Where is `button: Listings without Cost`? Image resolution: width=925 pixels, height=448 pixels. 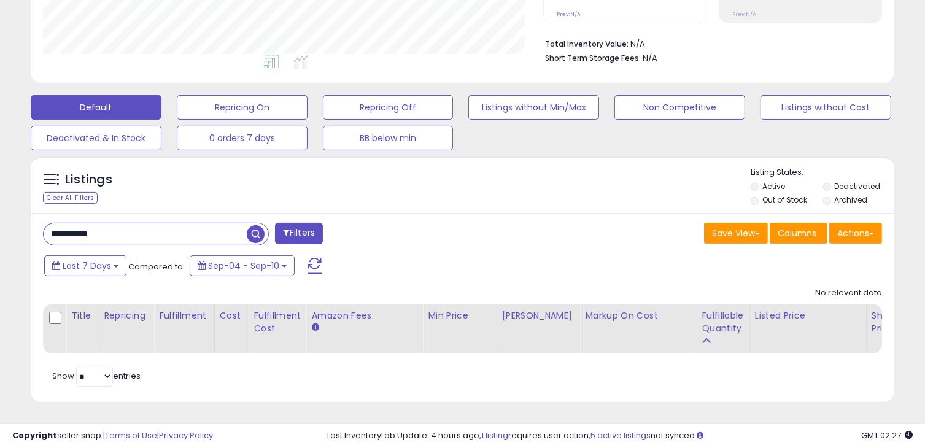
button: Listings without Cost is located at coordinates (825, 107).